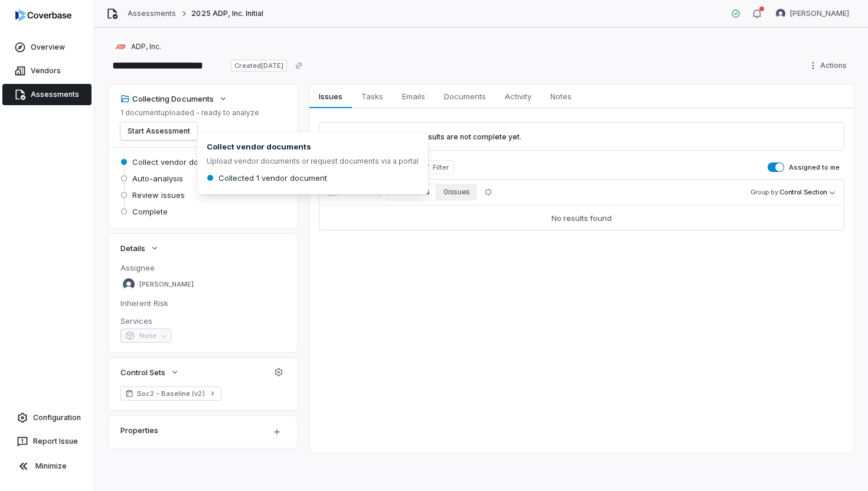 This screenshot has height=491, width=868. What do you see at coordinates (46, 47) in the screenshot?
I see `a: Overview` at bounding box center [46, 47].